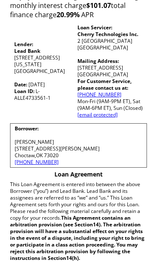 Image resolution: width=157 pixels, height=262 pixels. Describe the element at coordinates (77, 238) in the screenshot. I see `strong: This Agreement contains an arbitration provision (see Section ). The arbitration provision will h...` at that location.